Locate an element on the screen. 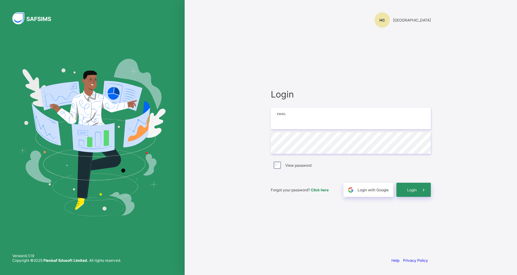  img: google.396cfc9801f0270233282035f929180a.svg is located at coordinates (350, 190).